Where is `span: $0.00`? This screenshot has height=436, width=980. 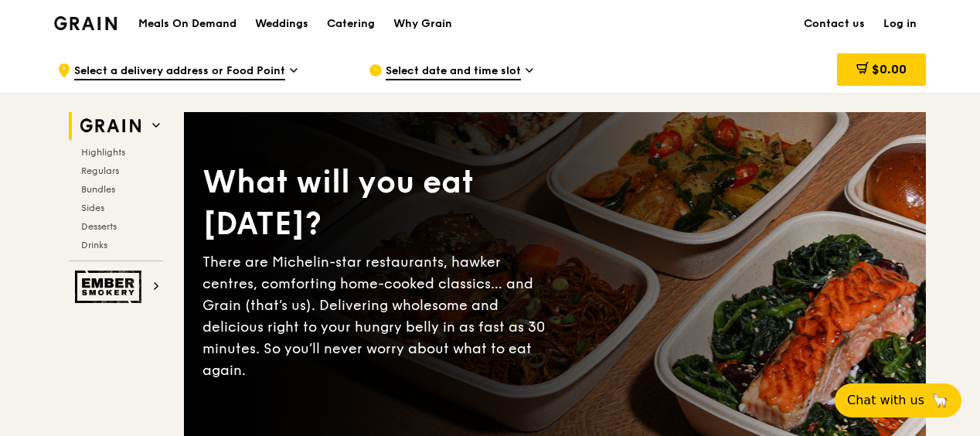 span: $0.00 is located at coordinates (889, 69).